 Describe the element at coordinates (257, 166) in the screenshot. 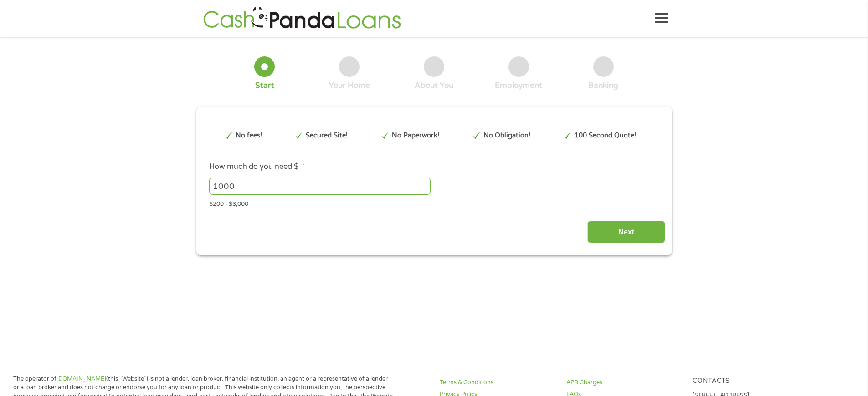

I see `label: How much do you need $` at that location.